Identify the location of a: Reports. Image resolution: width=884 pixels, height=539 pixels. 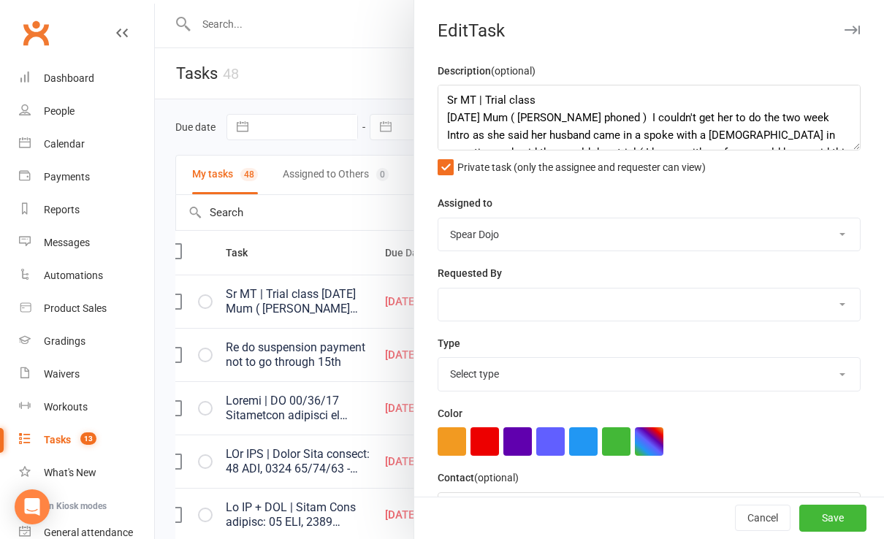
(86, 210).